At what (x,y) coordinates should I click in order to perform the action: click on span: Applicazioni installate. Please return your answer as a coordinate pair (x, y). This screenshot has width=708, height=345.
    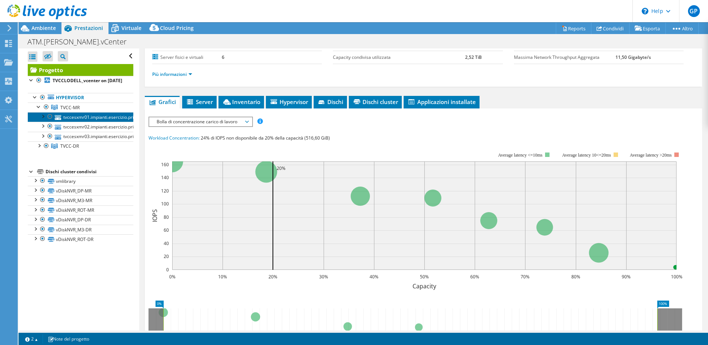
    Looking at the image, I should click on (441, 102).